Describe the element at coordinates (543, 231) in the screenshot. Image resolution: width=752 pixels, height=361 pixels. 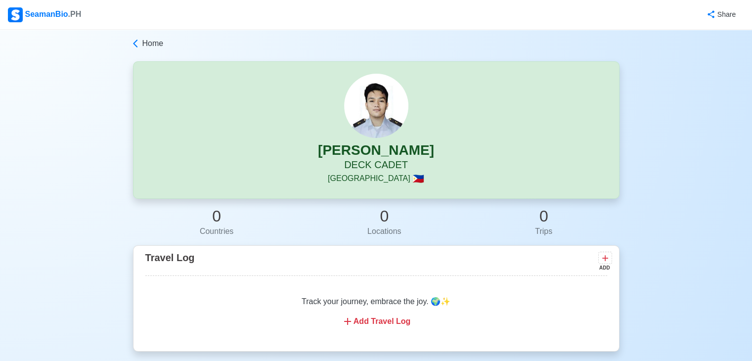
I see `div: Trips` at that location.